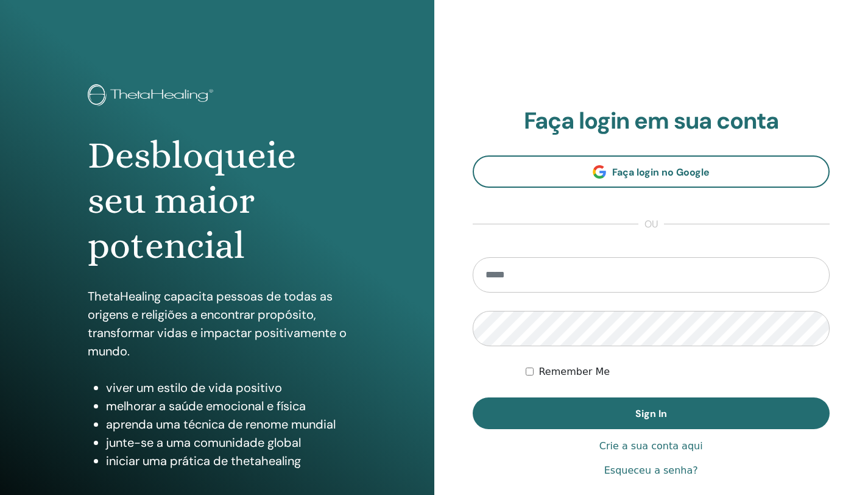 The height and width of the screenshot is (495, 868). Describe the element at coordinates (217, 324) in the screenshot. I see `p: ThetaHealing capacita pessoas de todas as origens e religiões a encontrar propósito, transformar ...` at that location.